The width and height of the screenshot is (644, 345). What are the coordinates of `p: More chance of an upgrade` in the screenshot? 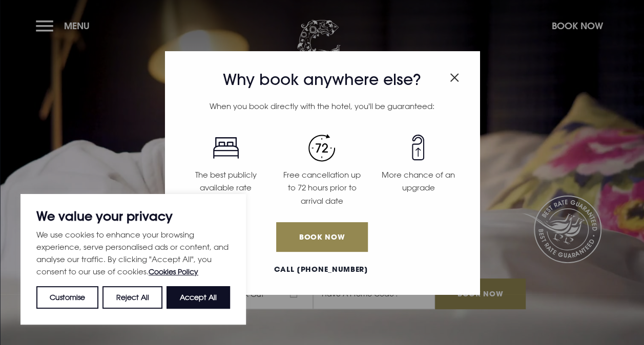 It's located at (418, 181).